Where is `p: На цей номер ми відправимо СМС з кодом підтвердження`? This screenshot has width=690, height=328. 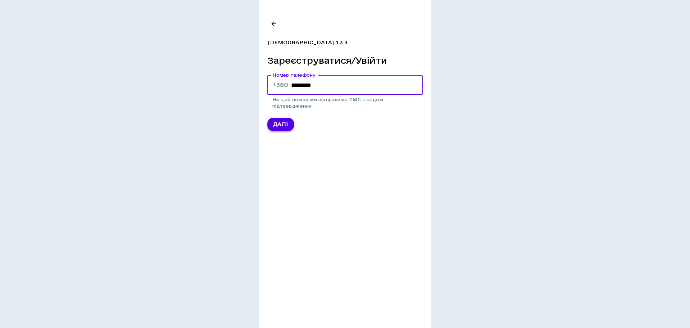 p: На цей номер ми відправимо СМС з кодом підтвердження is located at coordinates (345, 102).